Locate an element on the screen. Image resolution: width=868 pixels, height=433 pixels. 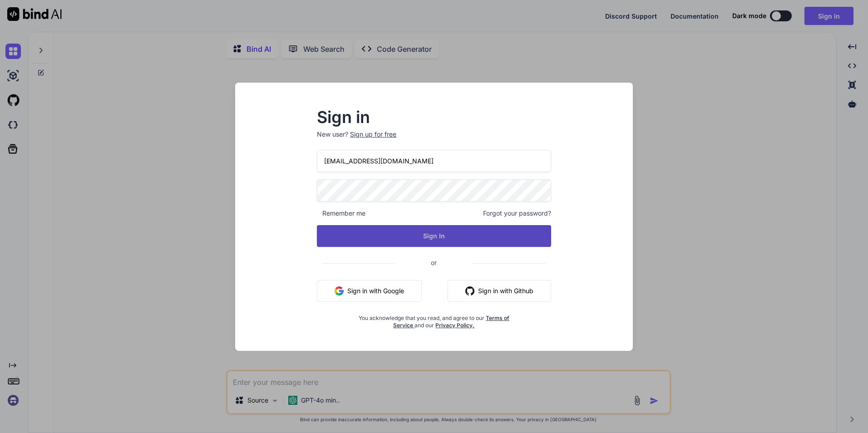
button: Sign in with Google is located at coordinates (369, 291).